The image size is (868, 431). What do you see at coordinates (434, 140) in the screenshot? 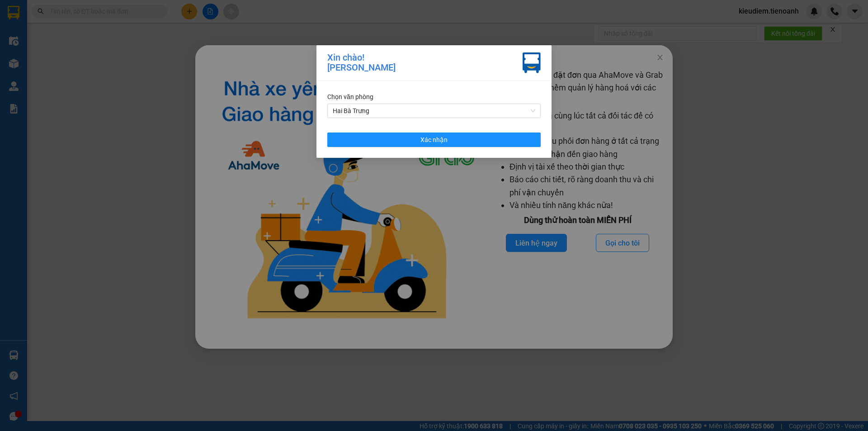
I see `span: Xác nhận` at bounding box center [434, 140].